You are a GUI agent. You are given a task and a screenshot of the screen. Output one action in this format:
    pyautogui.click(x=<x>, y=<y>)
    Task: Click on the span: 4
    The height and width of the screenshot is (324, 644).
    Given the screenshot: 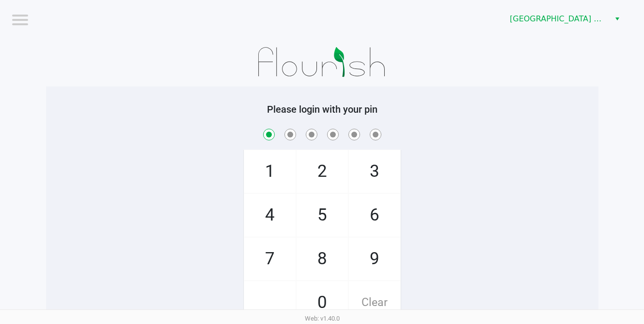 What is the action you would take?
    pyautogui.click(x=270, y=215)
    